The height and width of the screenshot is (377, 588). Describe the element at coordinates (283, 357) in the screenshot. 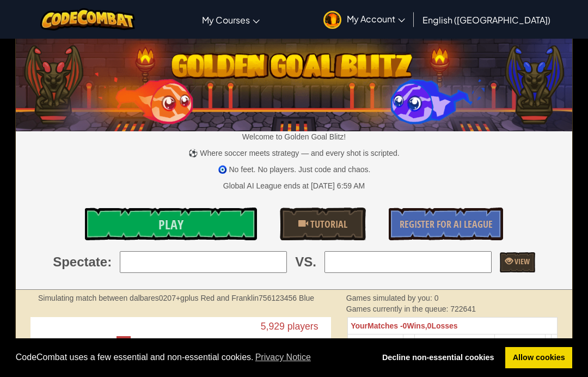

I see `a: learn more about cookies` at that location.